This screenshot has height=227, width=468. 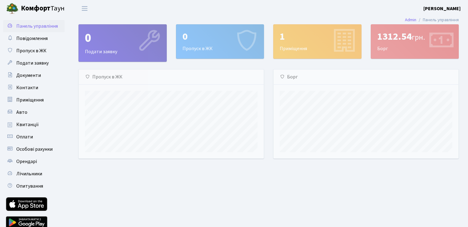 I want to click on a: Особові рахунки, so click(x=34, y=149).